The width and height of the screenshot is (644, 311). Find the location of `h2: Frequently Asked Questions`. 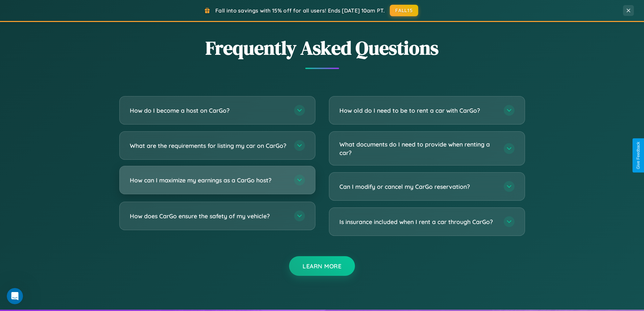

h2: Frequently Asked Questions is located at coordinates (322, 47).